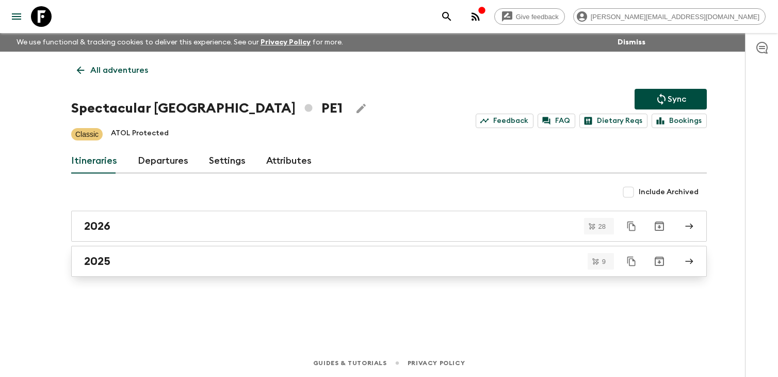 This screenshot has height=377, width=778. What do you see at coordinates (505, 121) in the screenshot?
I see `a: Feedback` at bounding box center [505, 121].